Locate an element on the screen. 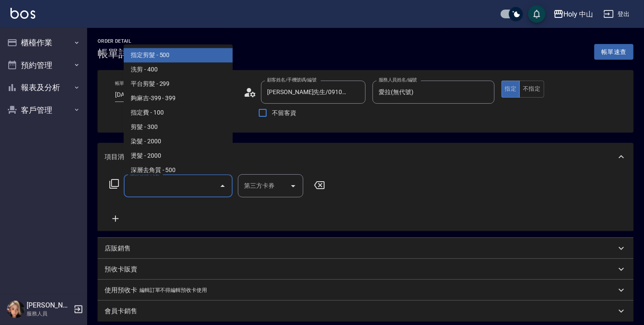 The width and height of the screenshot is (644, 325). span: 指定剪髮 - 500 is located at coordinates (179, 54).